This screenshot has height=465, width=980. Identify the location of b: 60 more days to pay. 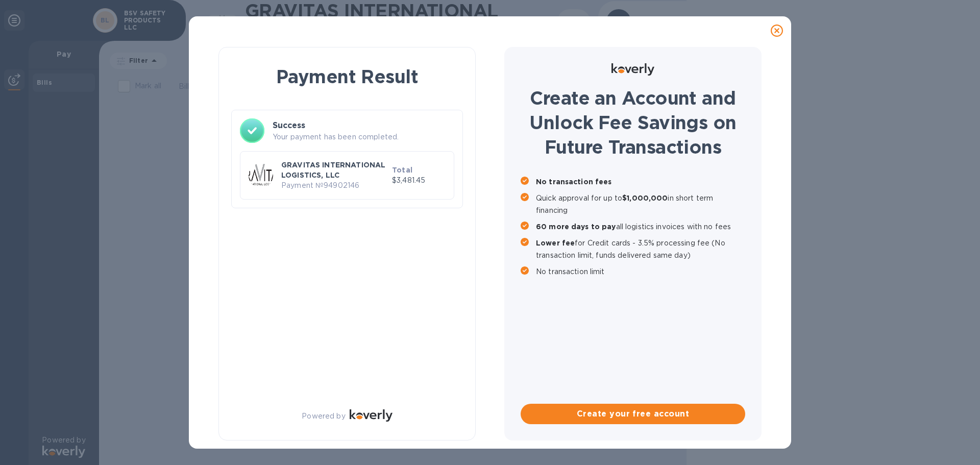
(576, 226).